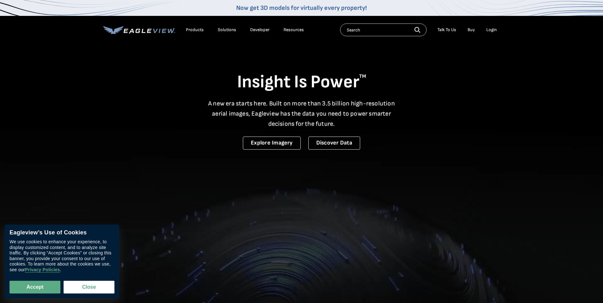  I want to click on a: Explore Imagery, so click(272, 143).